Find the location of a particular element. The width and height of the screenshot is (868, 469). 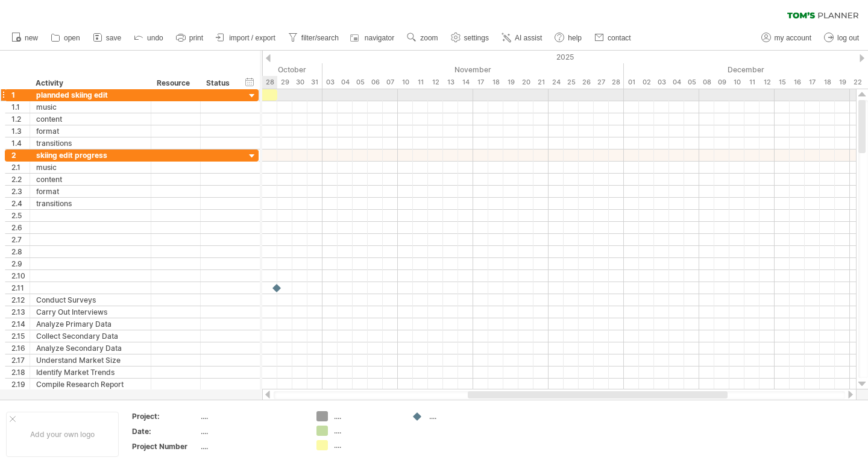

div: Add your own logo is located at coordinates (62, 434).